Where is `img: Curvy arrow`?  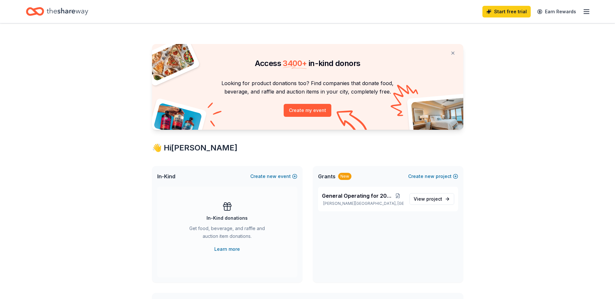 img: Curvy arrow is located at coordinates (353, 123).